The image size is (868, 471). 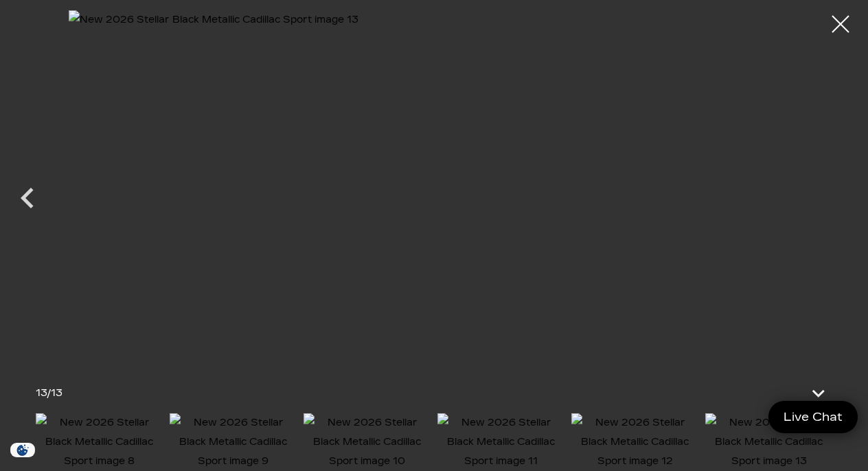 I want to click on img: New 2026 Stellar Black Metallic Cadillac Sport image 10, so click(x=367, y=442).